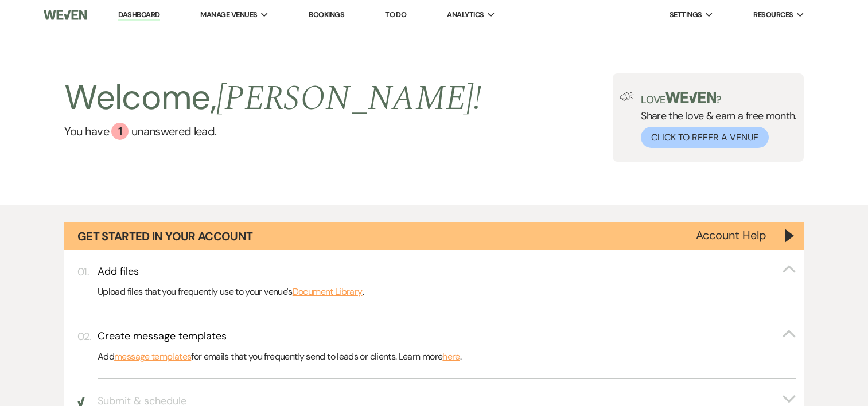  What do you see at coordinates (120, 132) in the screenshot?
I see `div: 1` at bounding box center [120, 132].